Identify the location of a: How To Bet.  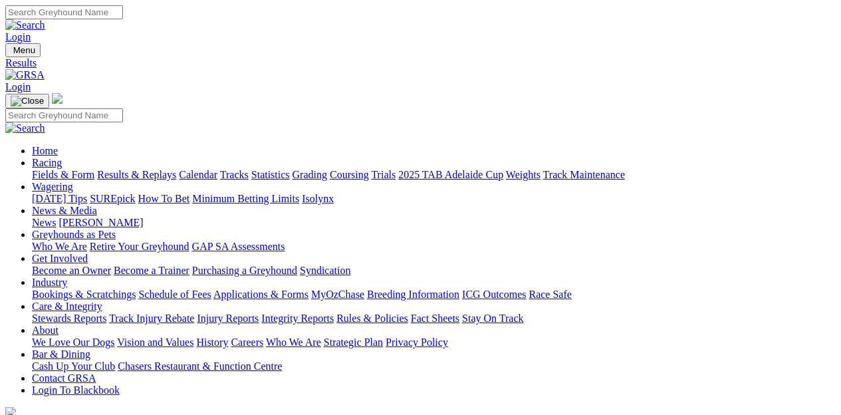
(164, 198).